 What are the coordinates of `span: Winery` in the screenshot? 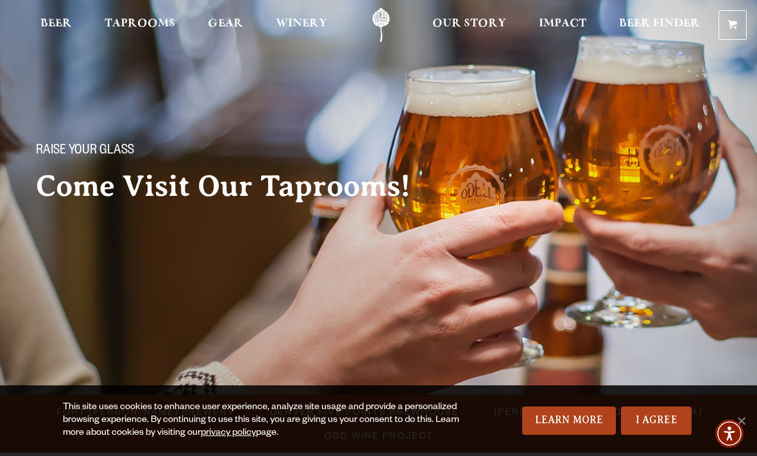 It's located at (302, 24).